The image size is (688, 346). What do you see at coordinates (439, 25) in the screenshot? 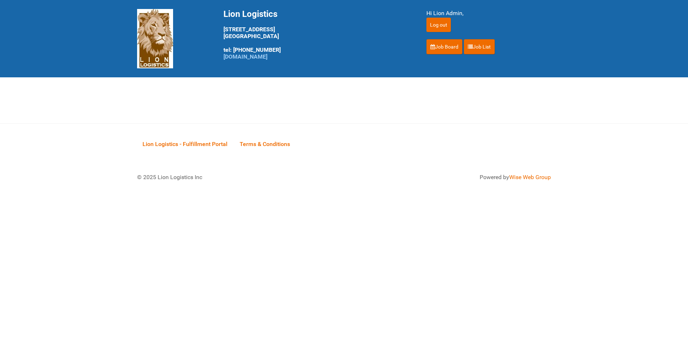
I see `input: Log out` at bounding box center [439, 25].